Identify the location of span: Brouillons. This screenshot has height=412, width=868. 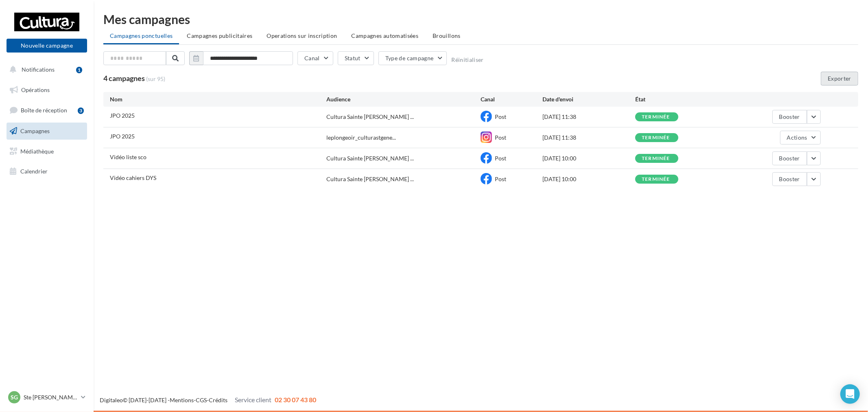
(446, 36).